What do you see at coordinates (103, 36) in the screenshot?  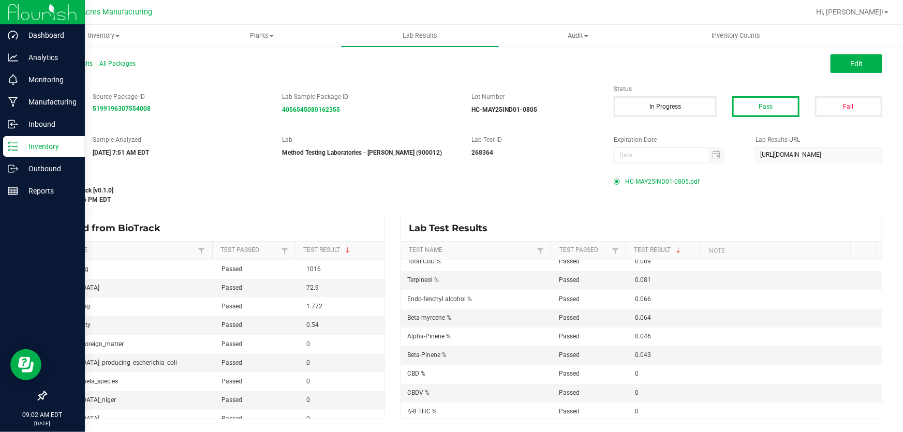 I see `span: Inventory` at bounding box center [103, 36].